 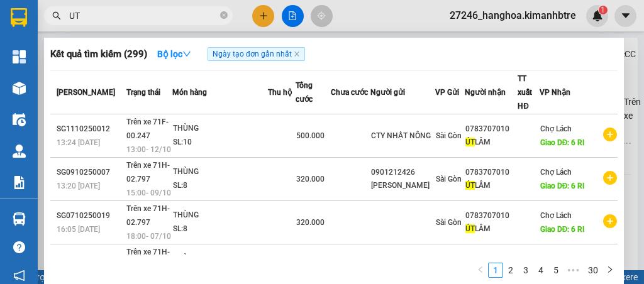 What do you see at coordinates (403, 136) in the screenshot?
I see `div: CTY NHẬT NÔNG` at bounding box center [403, 136].